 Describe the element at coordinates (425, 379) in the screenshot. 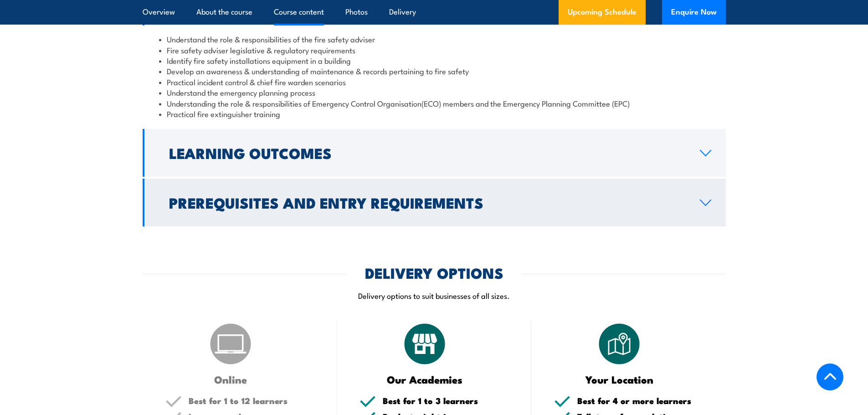

I see `h3: Our Academies` at that location.